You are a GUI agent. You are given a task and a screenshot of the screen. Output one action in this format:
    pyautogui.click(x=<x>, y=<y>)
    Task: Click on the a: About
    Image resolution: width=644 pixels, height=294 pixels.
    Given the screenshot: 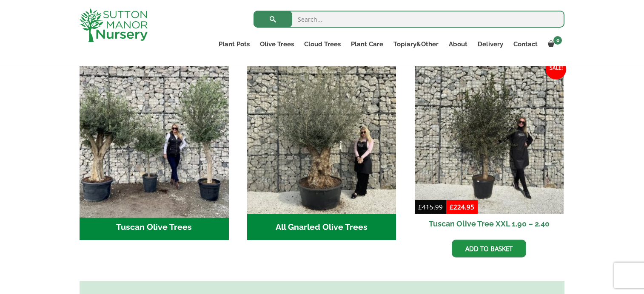 What is the action you would take?
    pyautogui.click(x=458, y=44)
    